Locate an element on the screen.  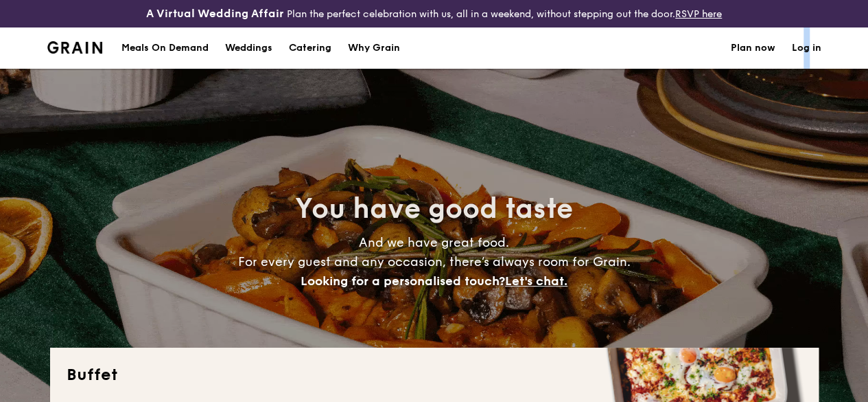
div: Why Grain is located at coordinates (374, 48).